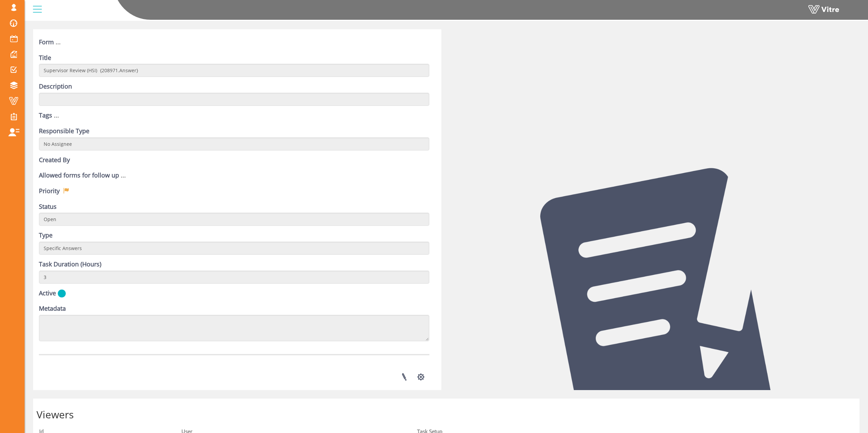  Describe the element at coordinates (47, 207) in the screenshot. I see `label: Status` at that location.